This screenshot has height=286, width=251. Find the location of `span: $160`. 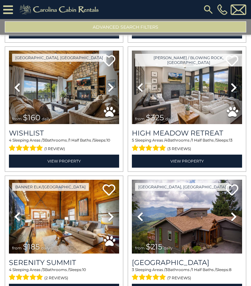

span: $160 is located at coordinates (32, 117).